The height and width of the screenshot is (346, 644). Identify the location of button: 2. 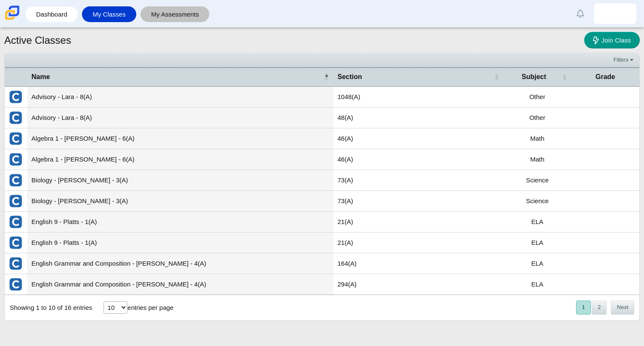
(599, 307).